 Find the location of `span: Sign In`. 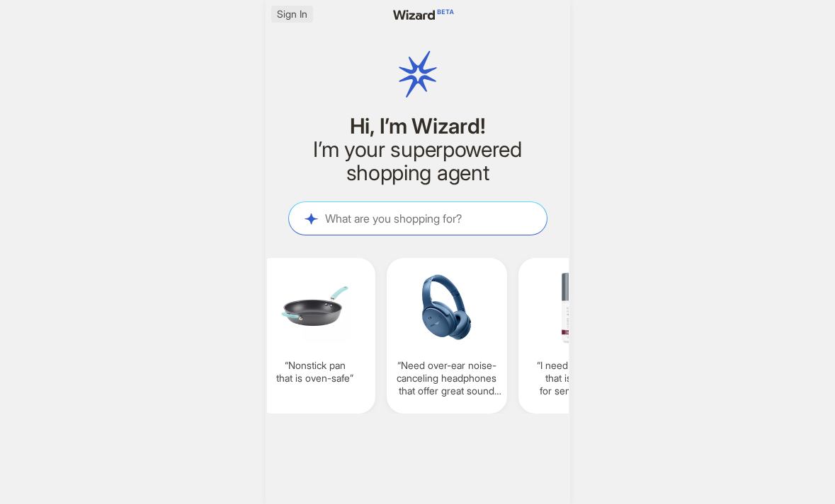

span: Sign In is located at coordinates (292, 14).